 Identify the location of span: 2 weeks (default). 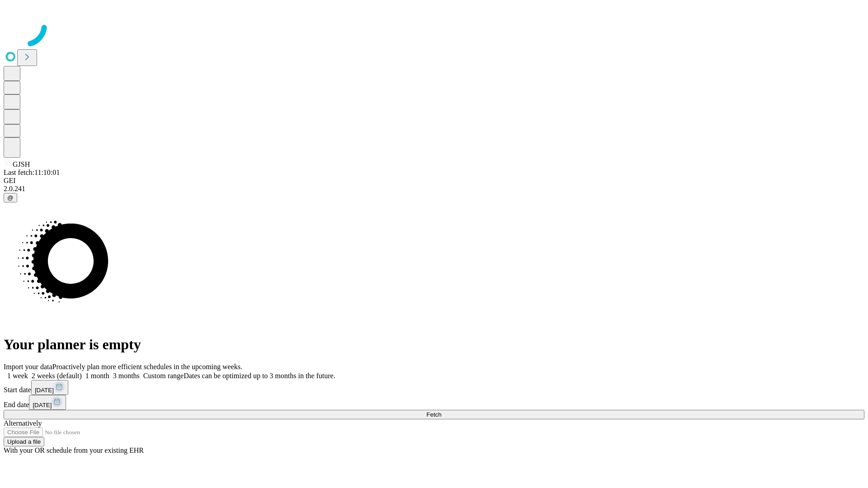
(57, 376).